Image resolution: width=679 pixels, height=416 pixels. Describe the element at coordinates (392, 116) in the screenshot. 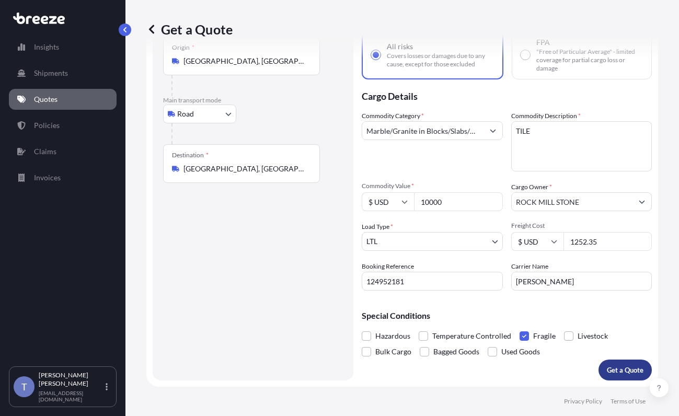

I see `label: Commodity Category` at that location.